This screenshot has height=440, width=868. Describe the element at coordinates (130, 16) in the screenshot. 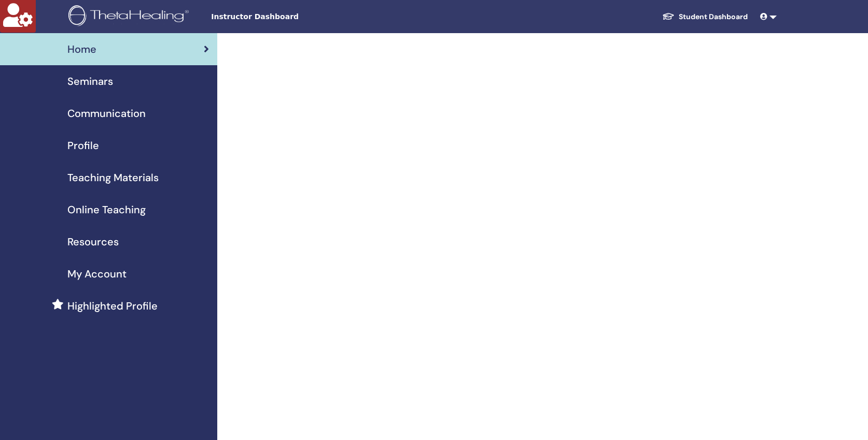

I see `img: logo.png` at that location.